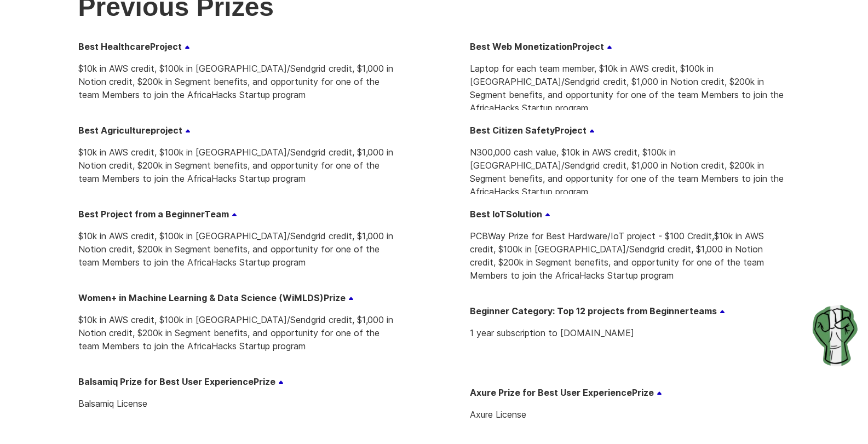  What do you see at coordinates (533, 130) in the screenshot?
I see `h3: Best Citizen Safety` at bounding box center [533, 130].